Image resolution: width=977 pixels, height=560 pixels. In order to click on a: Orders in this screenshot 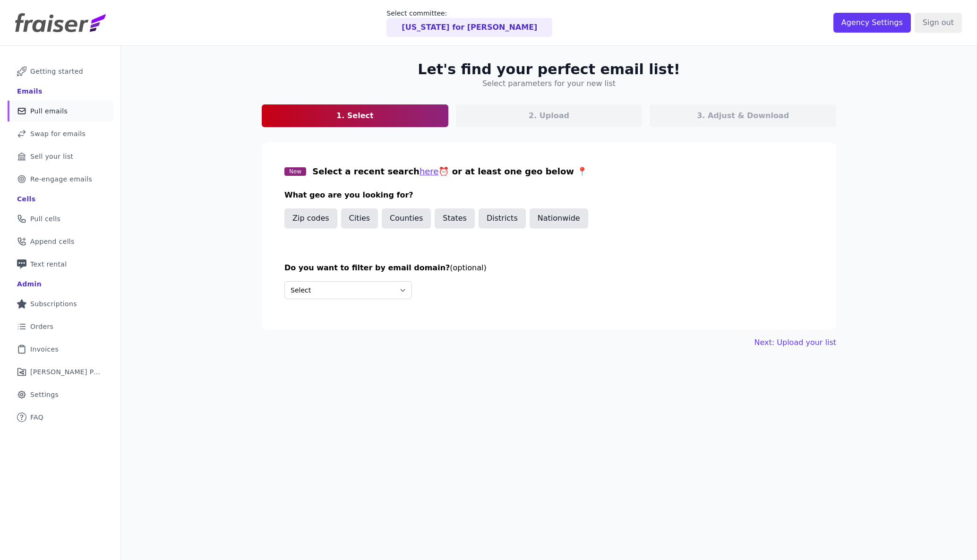, I will do `click(60, 327)`.